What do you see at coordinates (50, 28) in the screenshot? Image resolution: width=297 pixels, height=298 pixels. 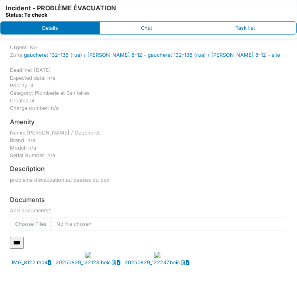 I see `button: Details` at bounding box center [50, 28].